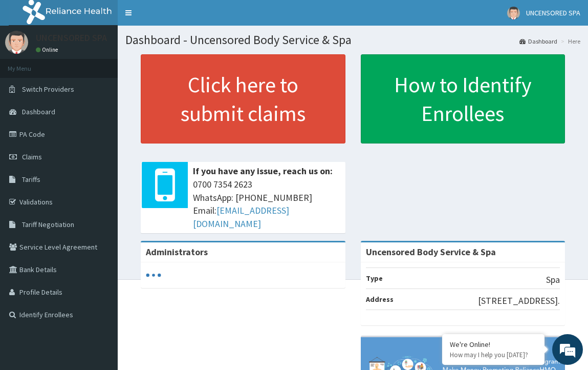 This screenshot has height=370, width=588. Describe the element at coordinates (177, 251) in the screenshot. I see `b: Administrators` at that location.